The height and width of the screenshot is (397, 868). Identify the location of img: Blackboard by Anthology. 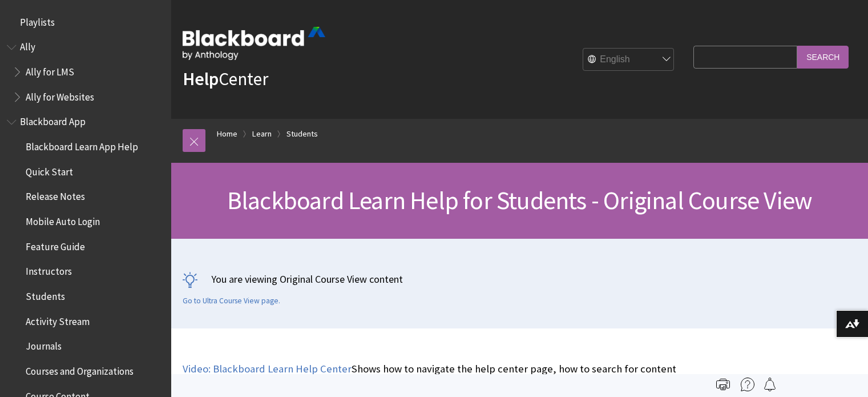
(254, 43).